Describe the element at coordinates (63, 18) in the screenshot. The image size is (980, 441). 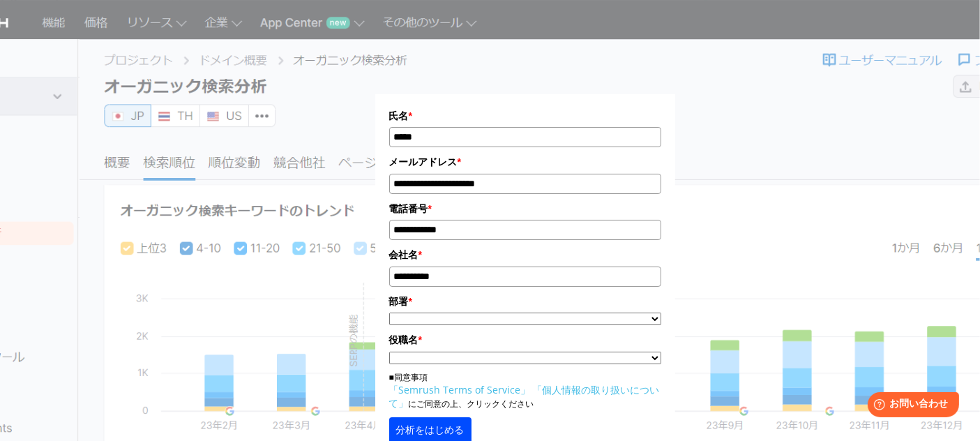
I see `span: お問い合わせ` at that location.